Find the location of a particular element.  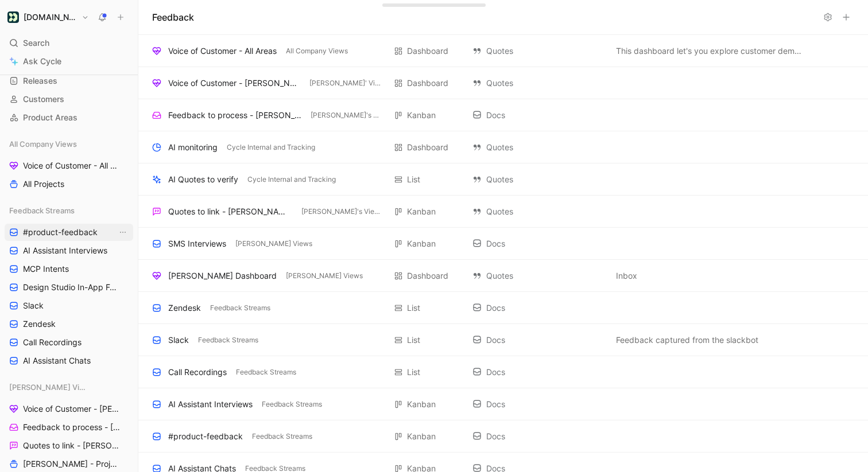

a: Call Recordings is located at coordinates (69, 343).